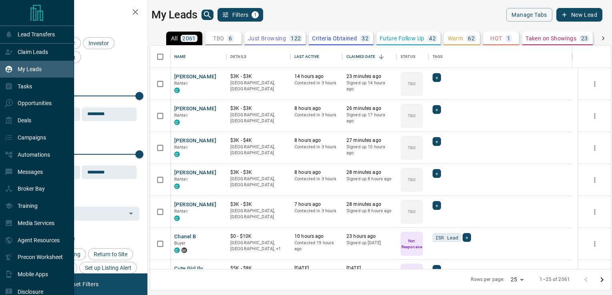 The image size is (612, 295). I want to click on p: 26 minutes ago, so click(369, 109).